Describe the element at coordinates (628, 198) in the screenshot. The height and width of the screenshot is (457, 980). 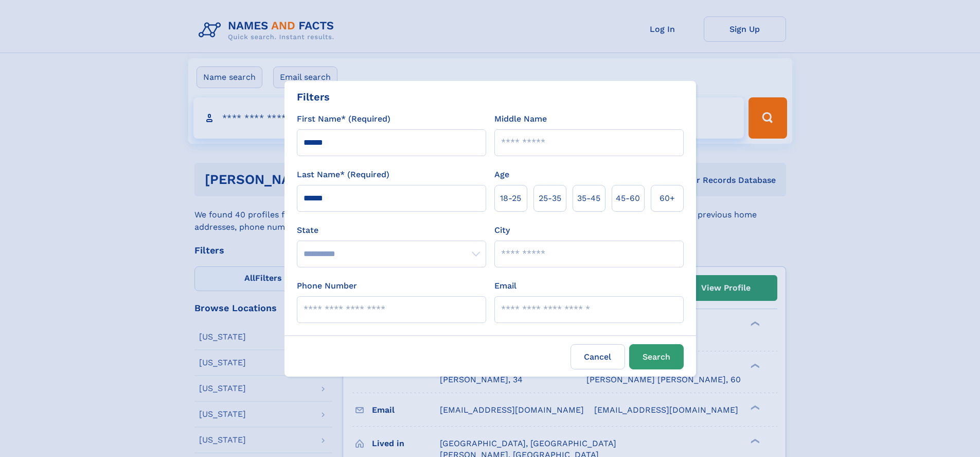
I see `span: 45‑60` at that location.